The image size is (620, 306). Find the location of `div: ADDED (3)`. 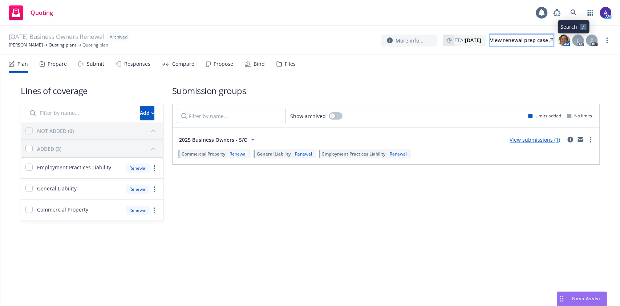

div: ADDED (3) is located at coordinates (49, 149).